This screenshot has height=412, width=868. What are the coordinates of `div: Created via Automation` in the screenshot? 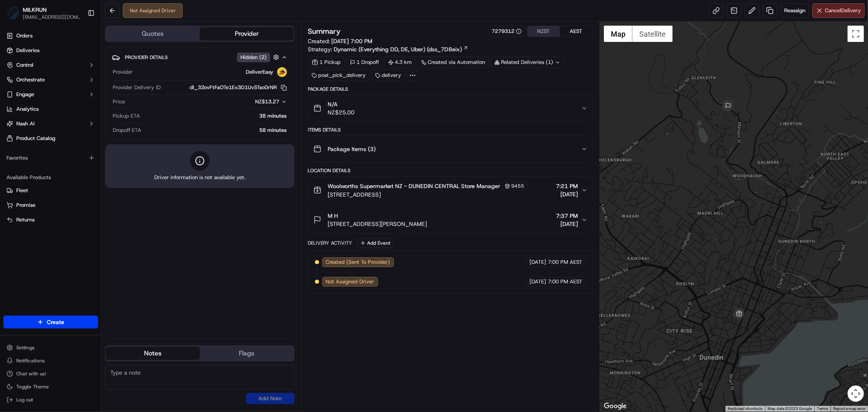 It's located at (453, 62).